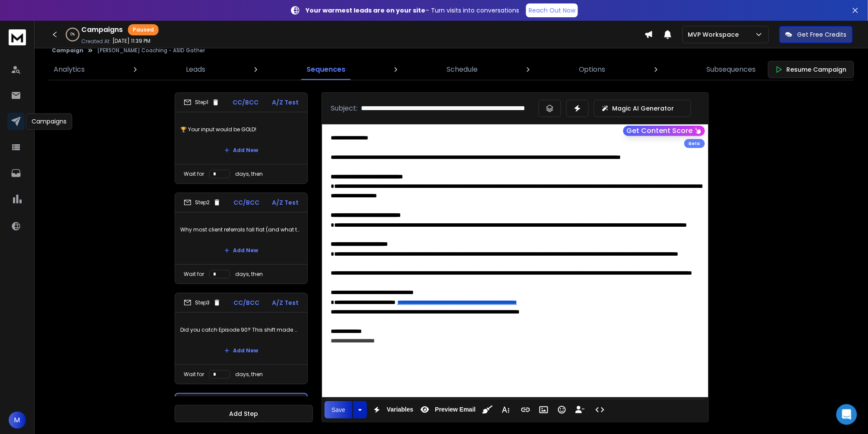  What do you see at coordinates (17, 420) in the screenshot?
I see `button: M` at bounding box center [17, 420].